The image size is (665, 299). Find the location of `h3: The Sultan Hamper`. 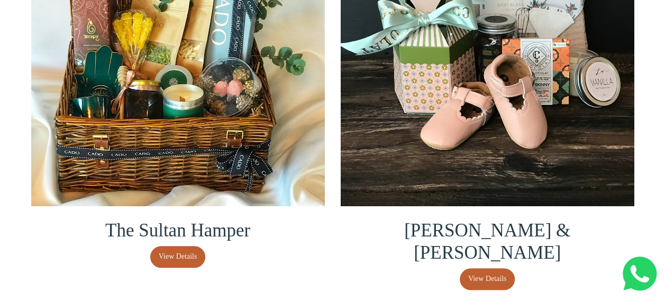

h3: The Sultan Hamper is located at coordinates (178, 230).